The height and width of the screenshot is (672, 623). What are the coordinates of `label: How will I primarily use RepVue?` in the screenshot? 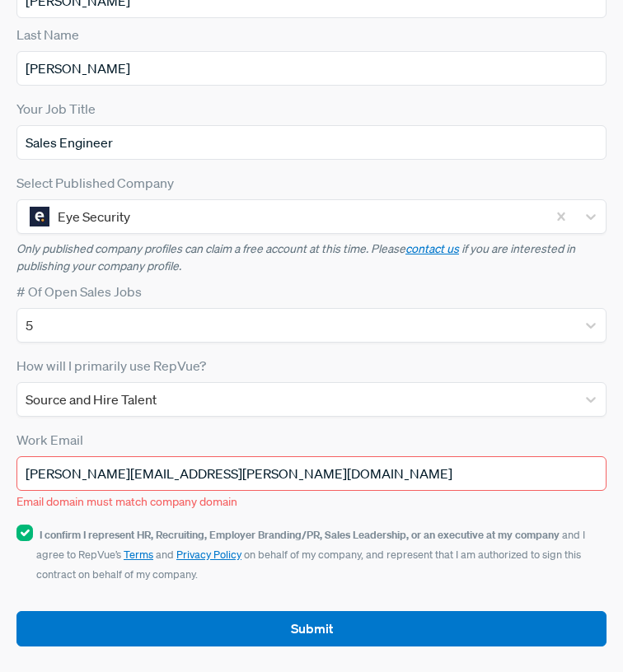 It's located at (111, 366).